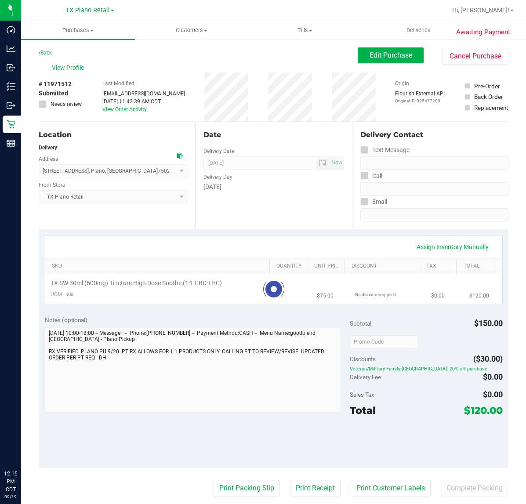  Describe the element at coordinates (420, 97) in the screenshot. I see `div: Flourish External API` at that location.